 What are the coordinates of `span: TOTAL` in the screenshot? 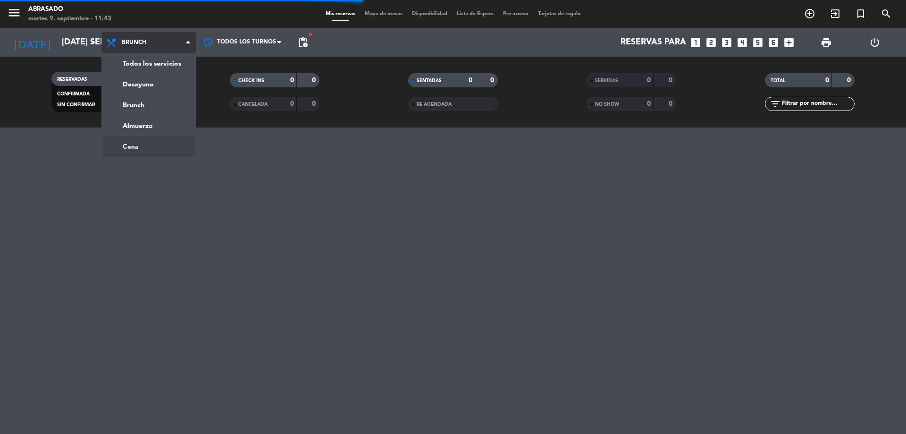 It's located at (778, 81).